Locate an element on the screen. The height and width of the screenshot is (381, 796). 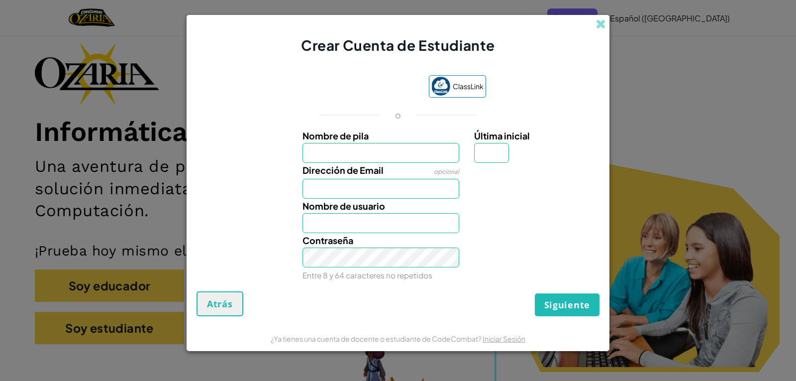
span: Dirección de Email is located at coordinates (343, 170).